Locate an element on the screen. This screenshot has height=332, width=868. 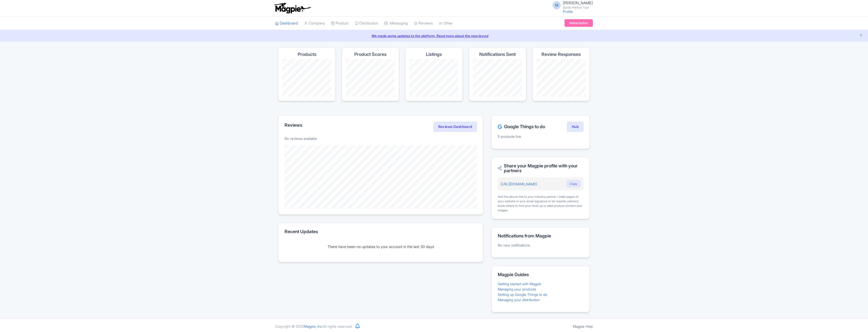
a: Reviews Dashboard is located at coordinates (455, 127).